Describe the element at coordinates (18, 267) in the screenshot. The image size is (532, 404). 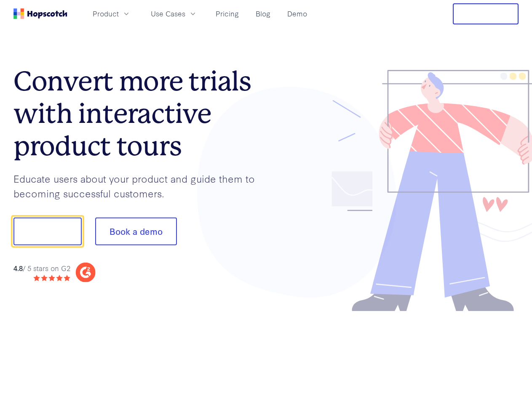
I see `strong: 4.8` at that location.